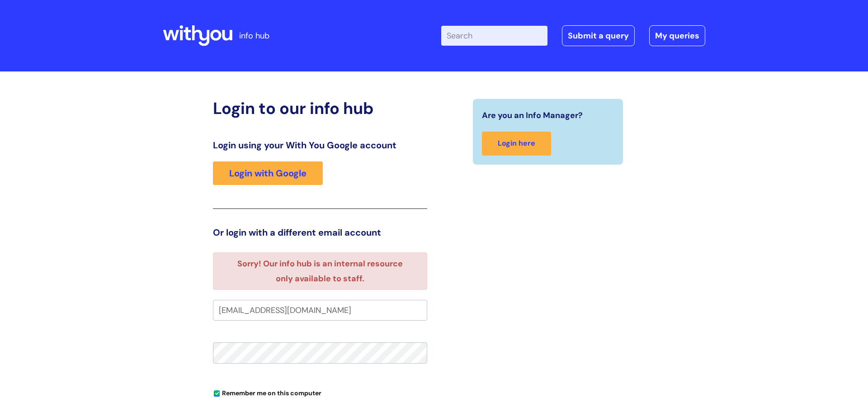  What do you see at coordinates (320, 232) in the screenshot?
I see `h3: Or login with a different email account` at bounding box center [320, 232].